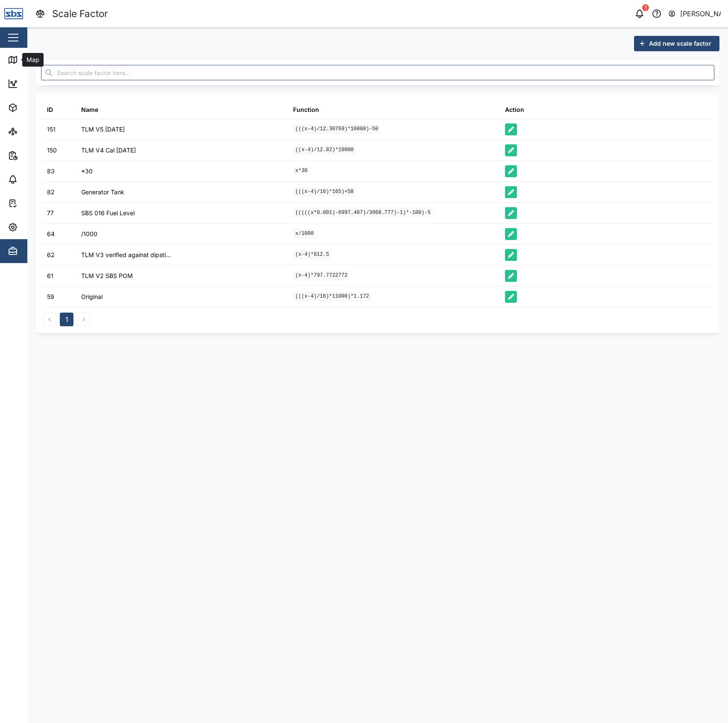 The image size is (728, 723). I want to click on div: SBS 016 Fuel Level, so click(108, 213).